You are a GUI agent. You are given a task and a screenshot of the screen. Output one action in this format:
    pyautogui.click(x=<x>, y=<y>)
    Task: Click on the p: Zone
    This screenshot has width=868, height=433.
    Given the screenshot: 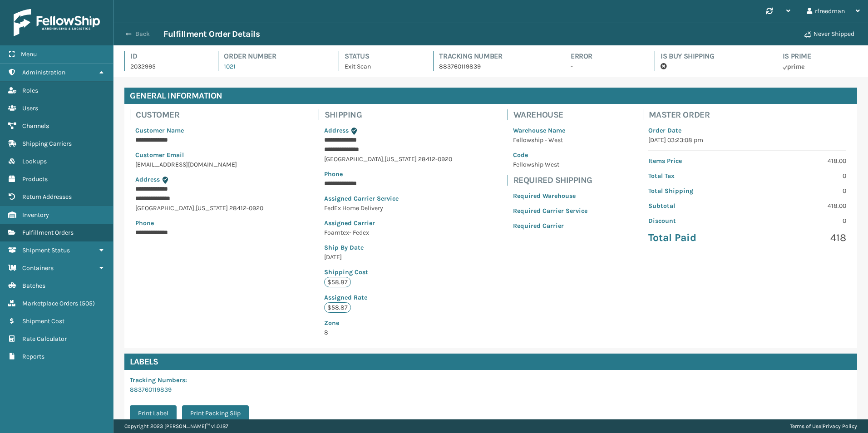 What is the action you would take?
    pyautogui.click(x=388, y=322)
    